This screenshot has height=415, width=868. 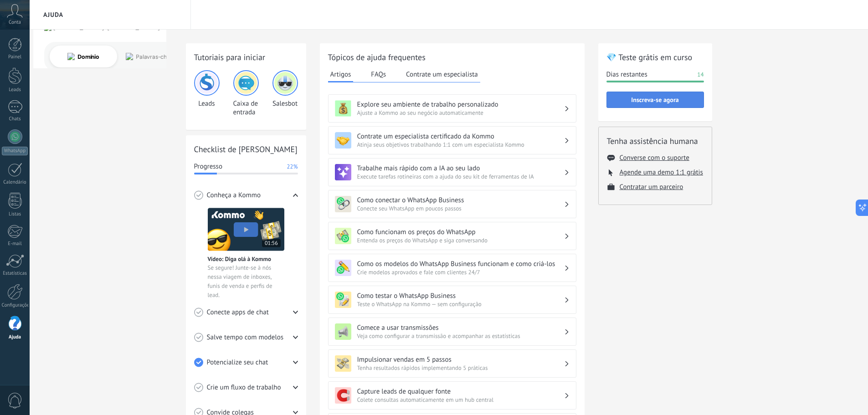 I want to click on button: Contrate um especialista, so click(x=442, y=74).